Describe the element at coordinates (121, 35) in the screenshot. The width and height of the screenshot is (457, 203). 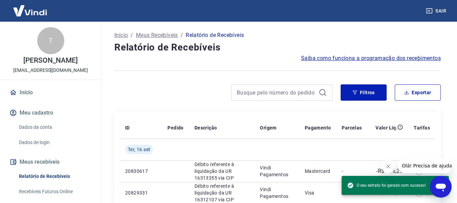
I see `p: Início` at that location.